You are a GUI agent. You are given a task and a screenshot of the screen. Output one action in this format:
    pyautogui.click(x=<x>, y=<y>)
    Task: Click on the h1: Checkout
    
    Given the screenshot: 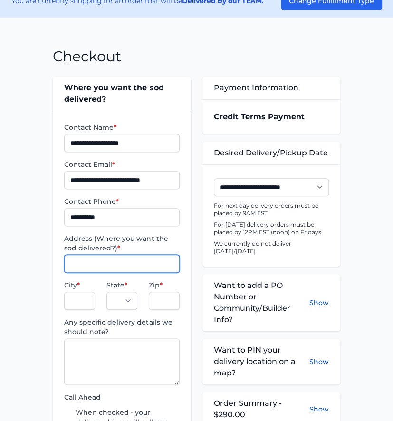 What is the action you would take?
    pyautogui.click(x=87, y=57)
    